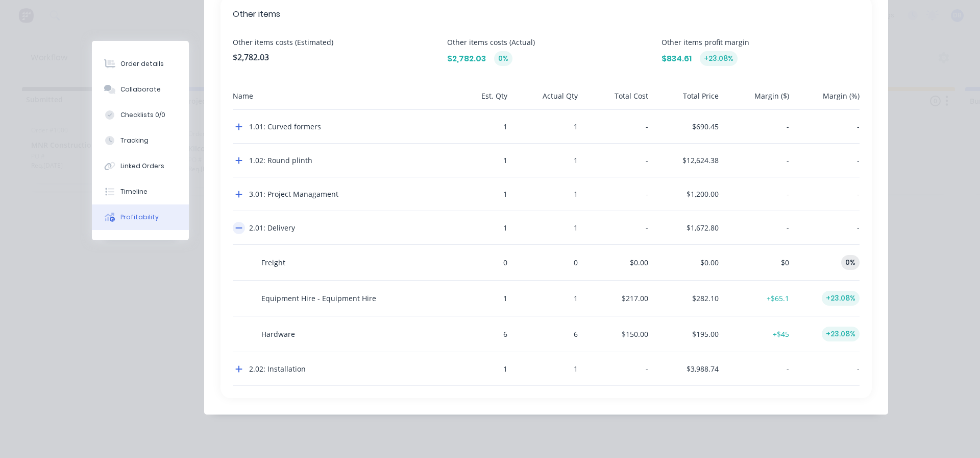 The width and height of the screenshot is (980, 458). What do you see at coordinates (335, 160) in the screenshot?
I see `div: 1.02: Round plinth` at bounding box center [335, 160].